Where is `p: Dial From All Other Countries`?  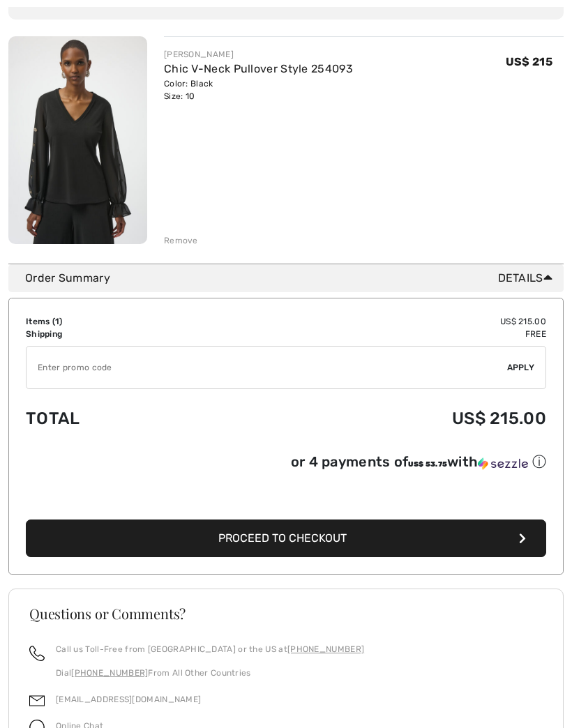 p: Dial From All Other Countries is located at coordinates (210, 672).